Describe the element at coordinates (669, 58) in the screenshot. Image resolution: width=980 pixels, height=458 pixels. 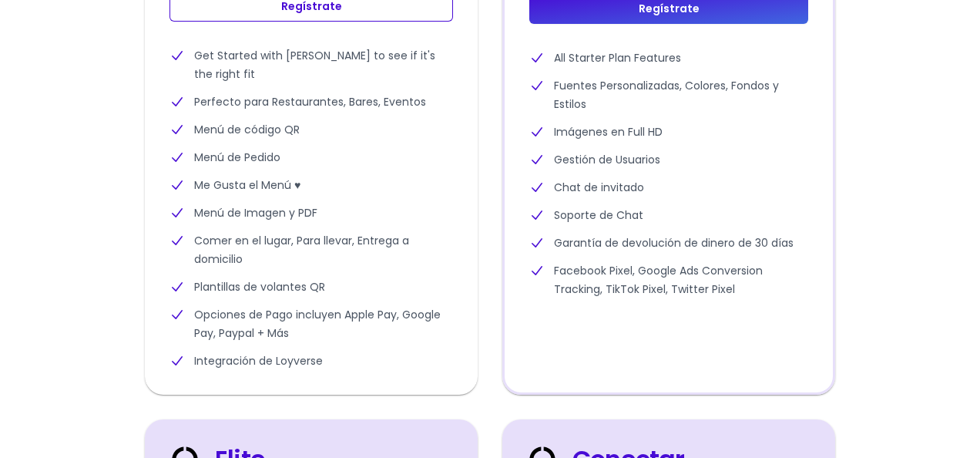
I see `li: All Starter Plan Features` at that location.